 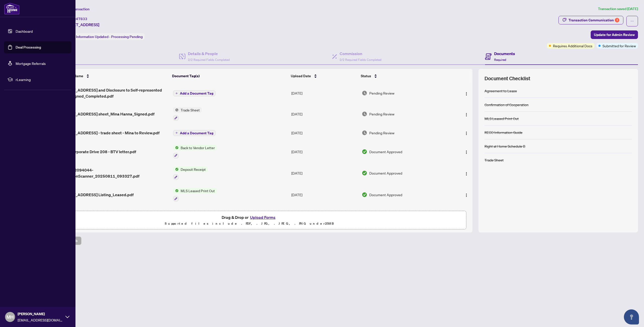 What do you see at coordinates (504, 53) in the screenshot?
I see `h4: Documents` at bounding box center [504, 53].